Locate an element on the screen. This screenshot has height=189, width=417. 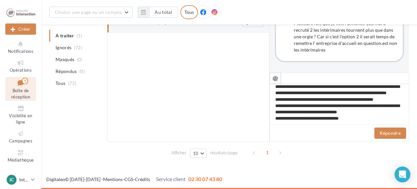
span: Notifications is located at coordinates (20, 51).